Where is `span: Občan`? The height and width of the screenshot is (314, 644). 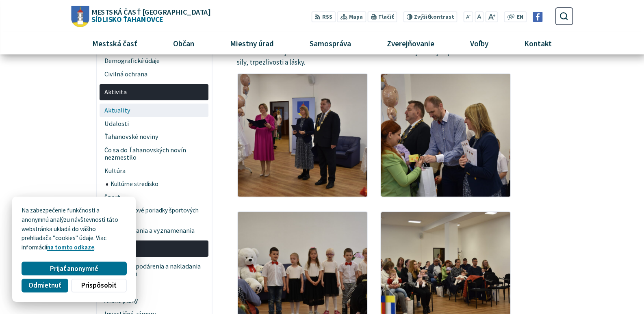
span: Občan is located at coordinates (183, 44).